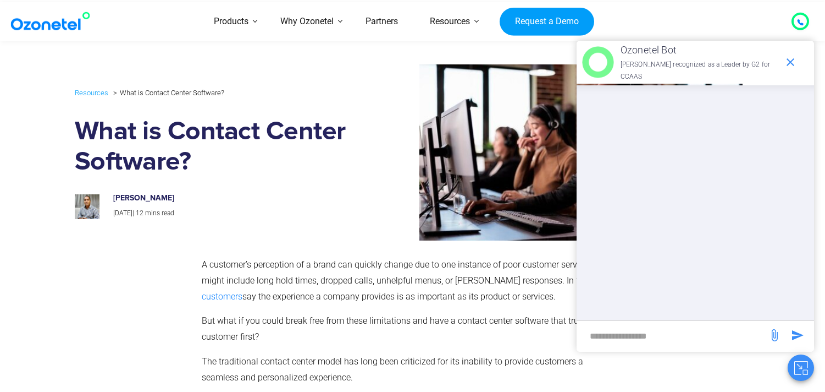  What do you see at coordinates (699, 50) in the screenshot?
I see `p: Ozonetel Bot` at bounding box center [699, 50].